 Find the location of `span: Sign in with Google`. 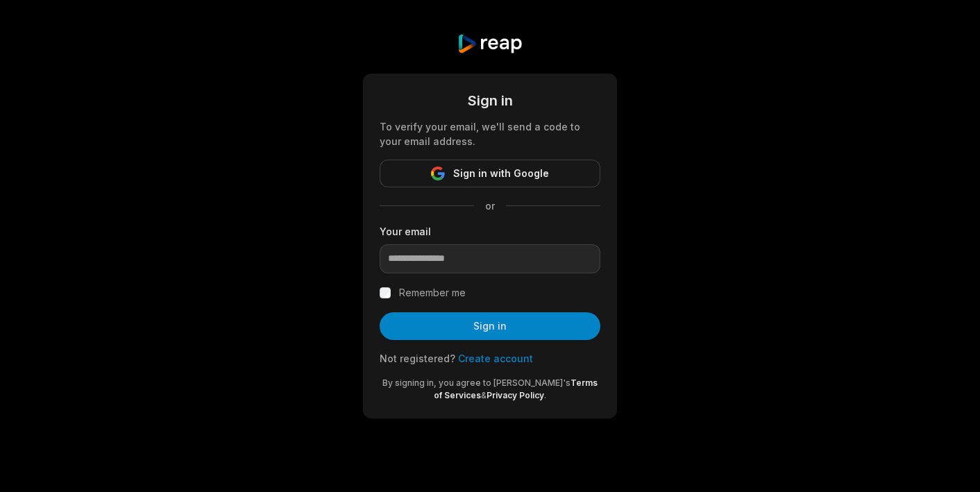

span: Sign in with Google is located at coordinates (502, 173).